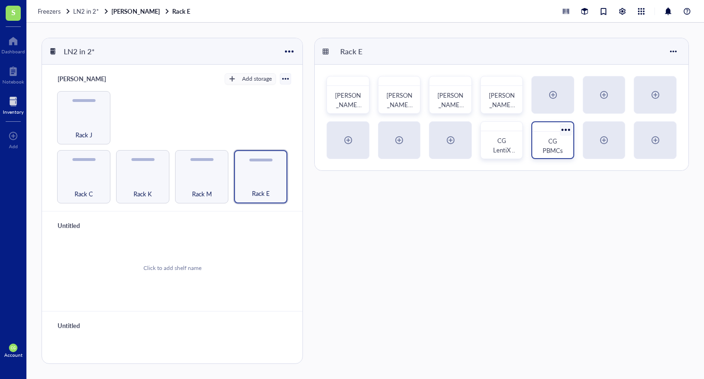 The image size is (704, 379). What do you see at coordinates (172, 268) in the screenshot?
I see `div: Click to add shelf name` at bounding box center [172, 268].